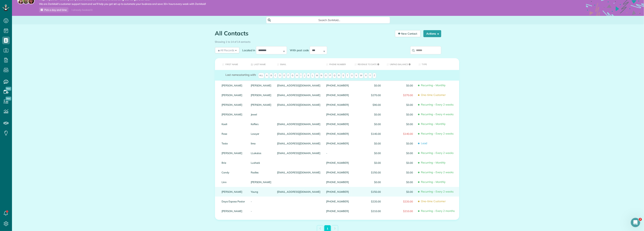 The width and height of the screenshot is (644, 231). I want to click on span: A, so click(267, 75).